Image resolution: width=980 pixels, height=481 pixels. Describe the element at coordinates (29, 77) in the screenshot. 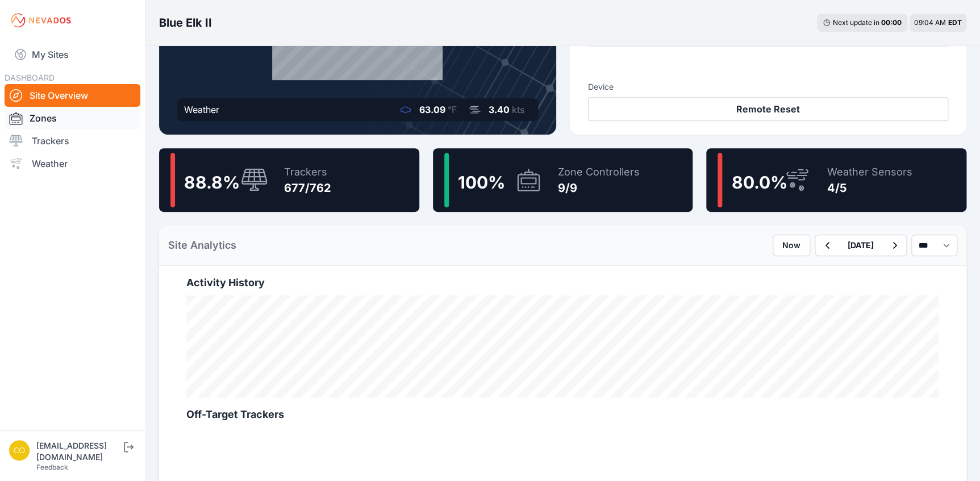

I see `span: DASHBOARD` at that location.